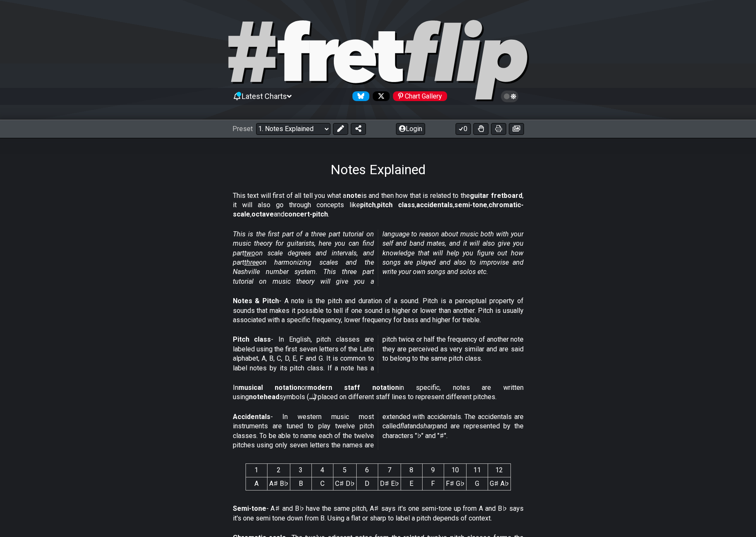 The width and height of the screenshot is (756, 537). I want to click on strong: musical notation, so click(270, 388).